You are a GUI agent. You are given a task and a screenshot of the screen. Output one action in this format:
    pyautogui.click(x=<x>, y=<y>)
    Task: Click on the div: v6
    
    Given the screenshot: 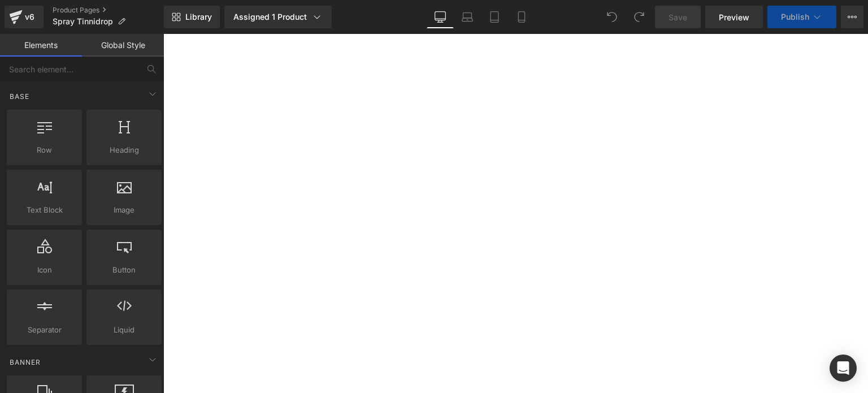 What is the action you would take?
    pyautogui.click(x=29, y=17)
    